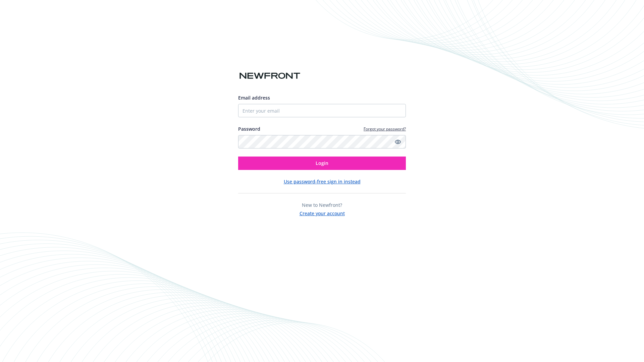  What do you see at coordinates (322, 205) in the screenshot?
I see `span: New to Newfront?` at bounding box center [322, 205].